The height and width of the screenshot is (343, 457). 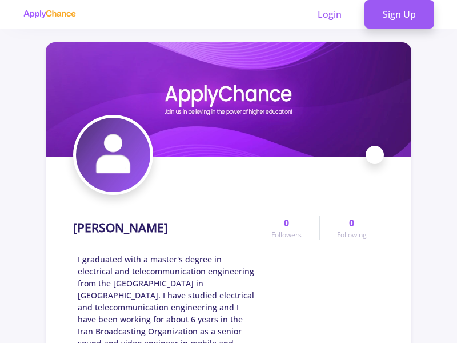 What do you see at coordinates (286, 228) in the screenshot?
I see `a: 0Followers` at bounding box center [286, 228].